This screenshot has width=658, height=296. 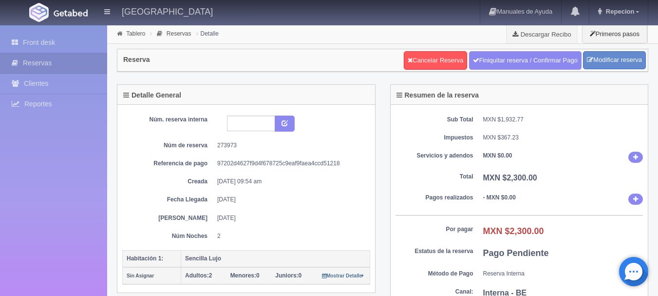 I want to click on dd: MXN $1,932.77, so click(x=563, y=119).